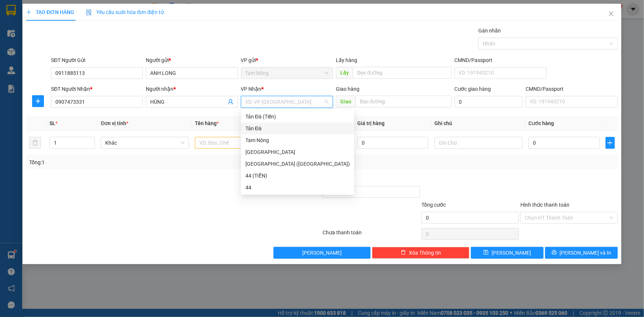  I want to click on input: Cước giao hàng, so click(488, 102).